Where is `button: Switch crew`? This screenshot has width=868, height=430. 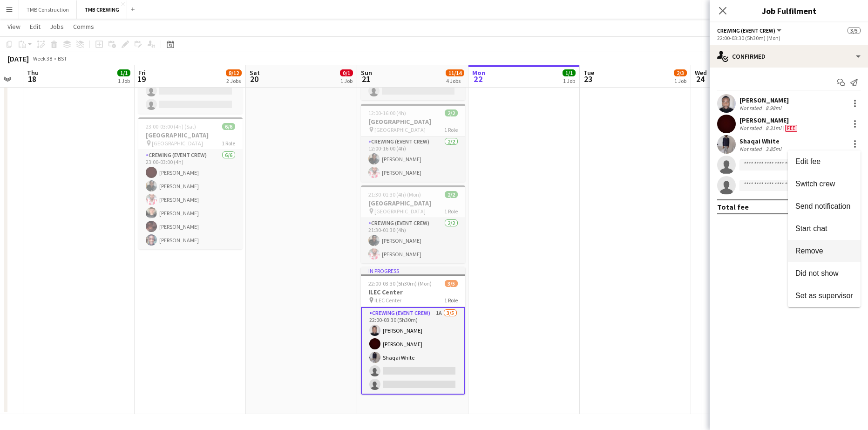
button: Switch crew is located at coordinates (824, 184).